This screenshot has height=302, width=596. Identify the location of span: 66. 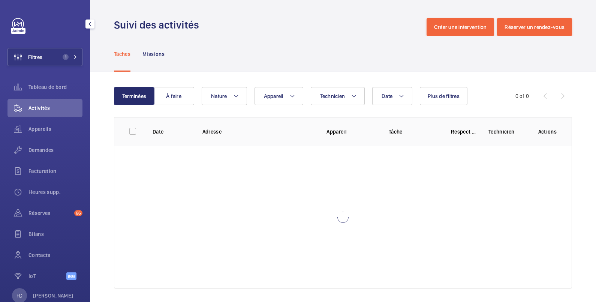
(78, 213).